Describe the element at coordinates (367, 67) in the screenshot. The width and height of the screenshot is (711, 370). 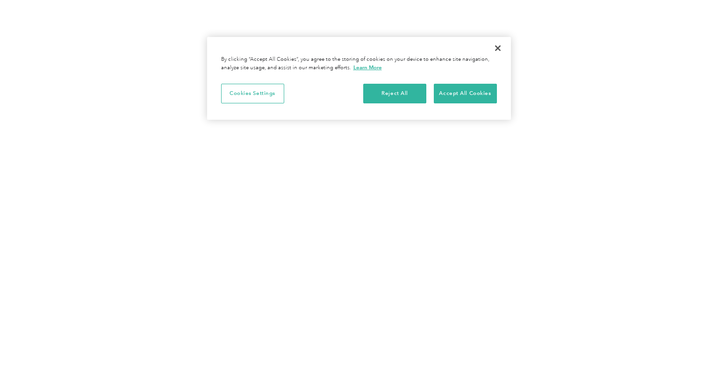
I see `a: More information about your privacy, opens in a new tab` at that location.